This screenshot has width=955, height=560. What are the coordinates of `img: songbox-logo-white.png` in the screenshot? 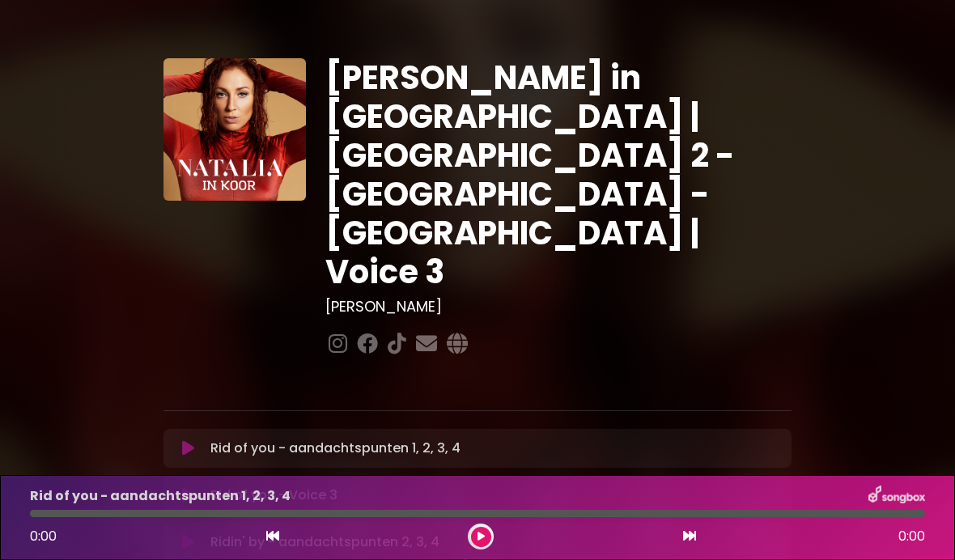 It's located at (896, 496).